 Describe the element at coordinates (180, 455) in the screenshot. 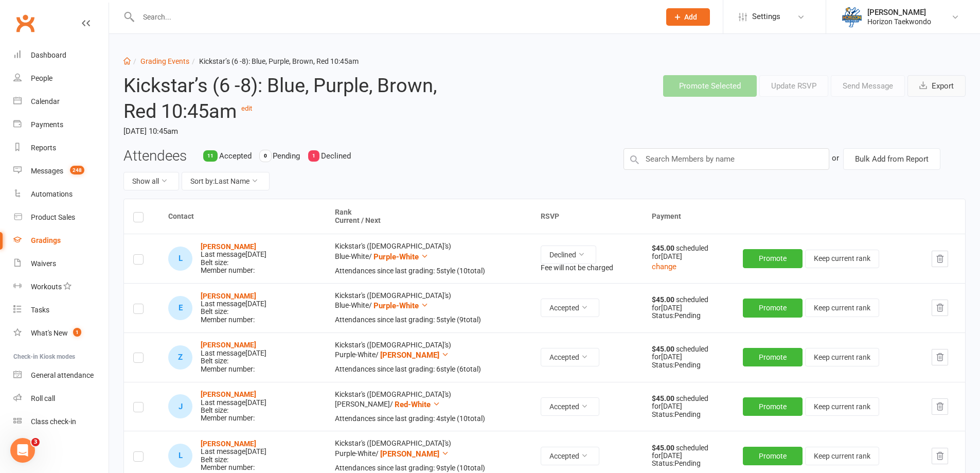

I see `div: Lucy Gobbett` at that location.